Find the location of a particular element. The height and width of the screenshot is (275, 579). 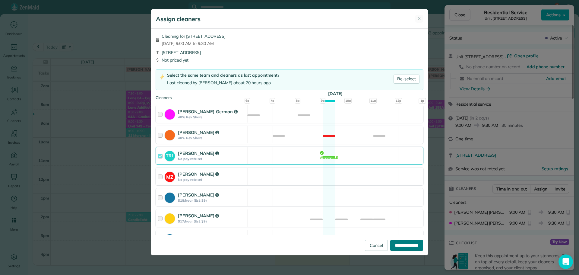

img: lightning-bolt-icon-94e5364df696ac2de96d3a42b8a9ff6ba979493684c50e6bbbcda72601fa0d29.png is located at coordinates (162, 77).